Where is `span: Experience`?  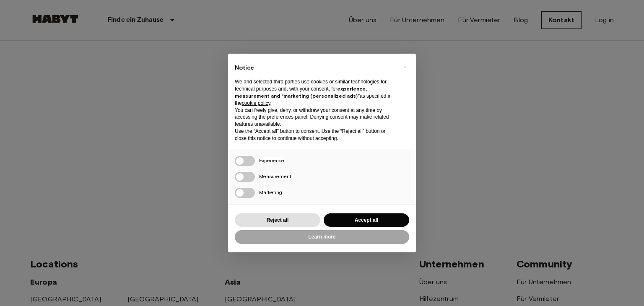 span: Experience is located at coordinates (272, 160).